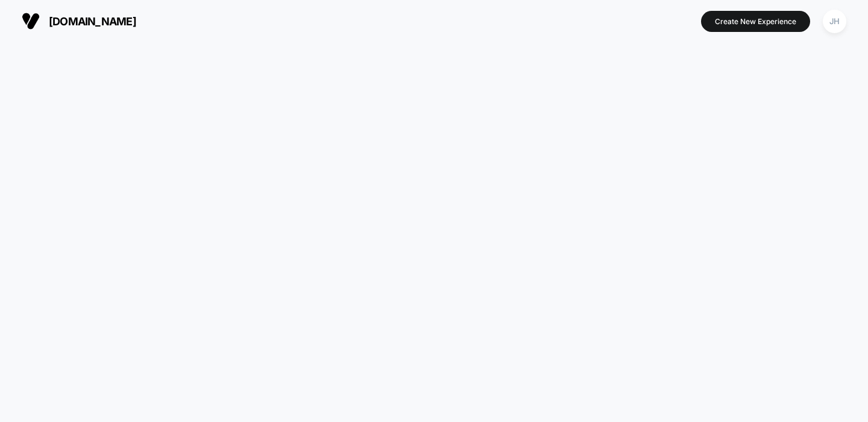 The width and height of the screenshot is (868, 422). Describe the element at coordinates (835, 22) in the screenshot. I see `div: JH` at that location.